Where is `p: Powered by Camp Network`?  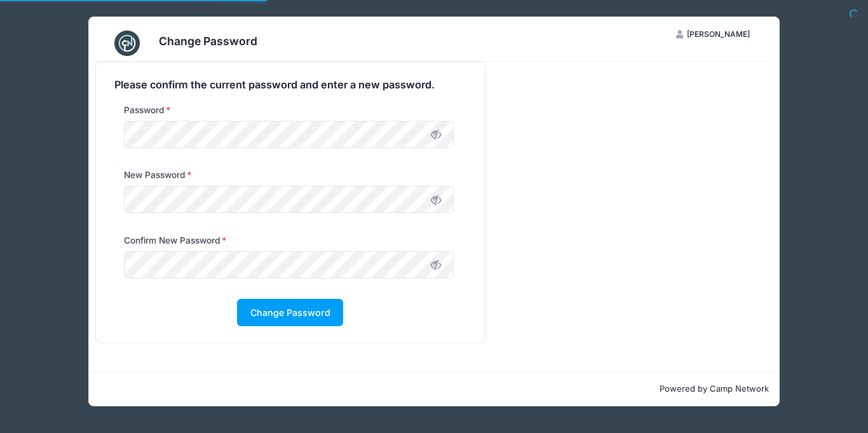 p: Powered by Camp Network is located at coordinates (434, 390).